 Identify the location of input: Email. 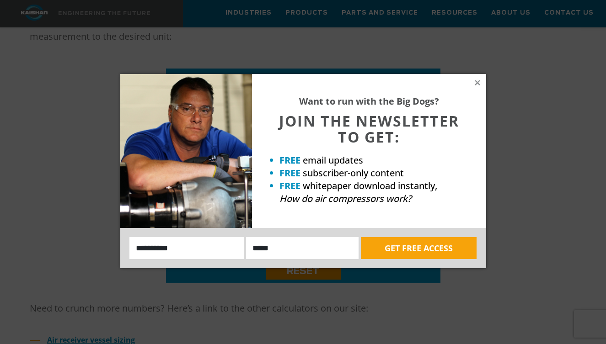
(302, 248).